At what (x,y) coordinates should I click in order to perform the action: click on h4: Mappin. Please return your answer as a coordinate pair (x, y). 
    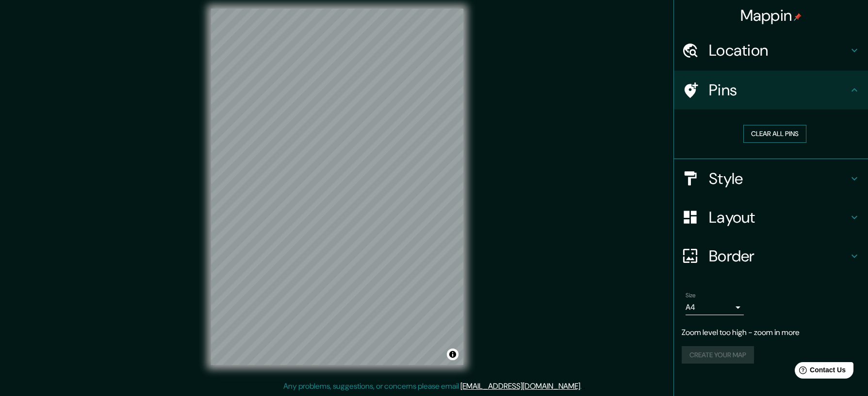
    Looking at the image, I should click on (770, 15).